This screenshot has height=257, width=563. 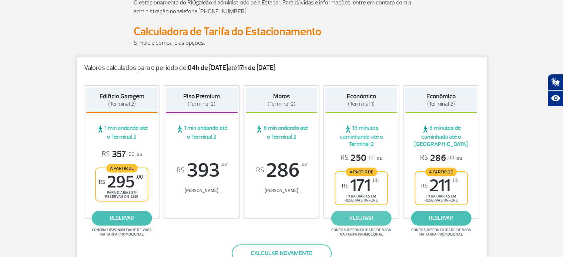 What do you see at coordinates (361, 136) in the screenshot?
I see `span: 15 minutos caminhando até o Terminal 2` at bounding box center [361, 136].